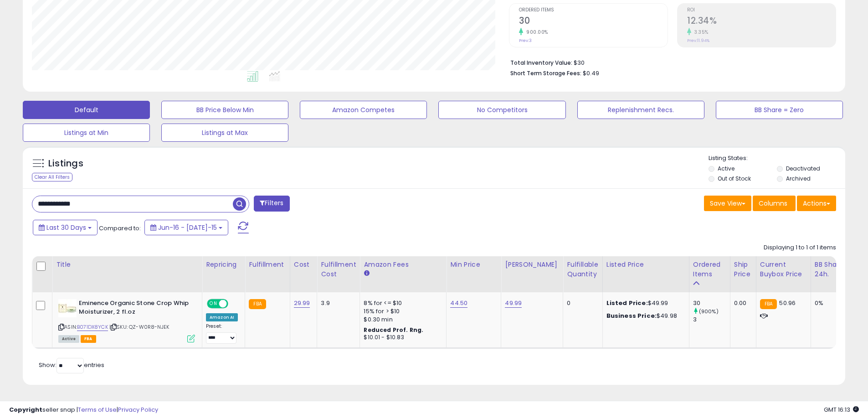 The height and width of the screenshot is (419, 868). Describe the element at coordinates (817, 204) in the screenshot. I see `button: Actions` at that location.